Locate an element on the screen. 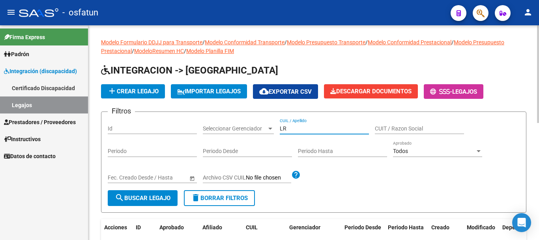 This screenshot has height=240, width=539. span: Afiliado is located at coordinates (212, 227).